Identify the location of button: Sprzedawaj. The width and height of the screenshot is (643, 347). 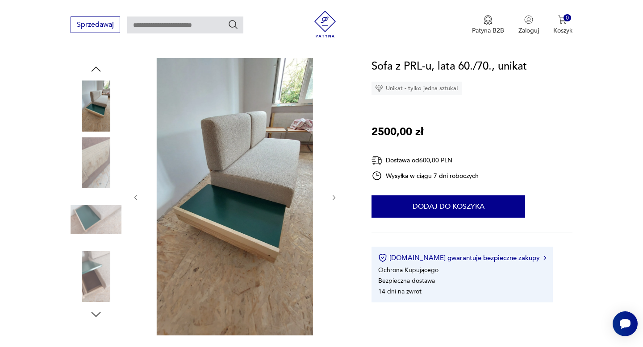
(95, 25).